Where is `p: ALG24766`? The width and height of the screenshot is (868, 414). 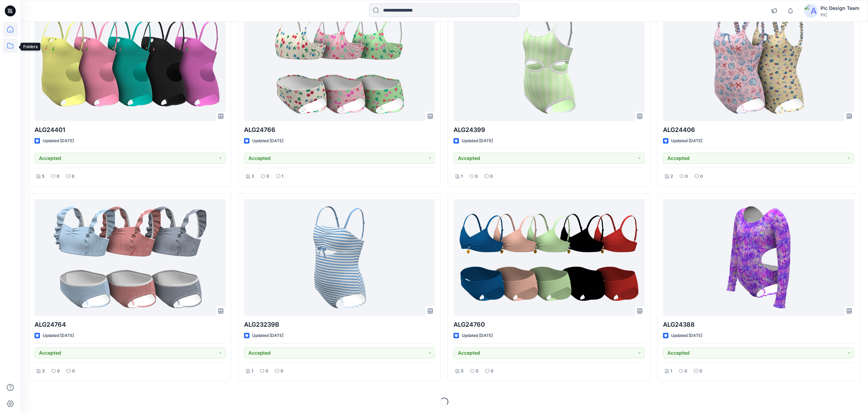 p: ALG24766 is located at coordinates (339, 130).